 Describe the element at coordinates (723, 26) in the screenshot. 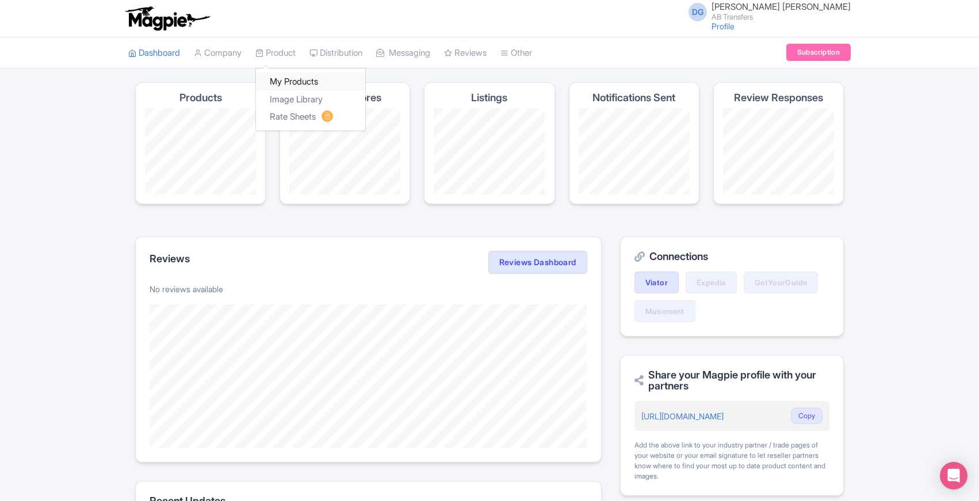

I see `a: Profile` at that location.